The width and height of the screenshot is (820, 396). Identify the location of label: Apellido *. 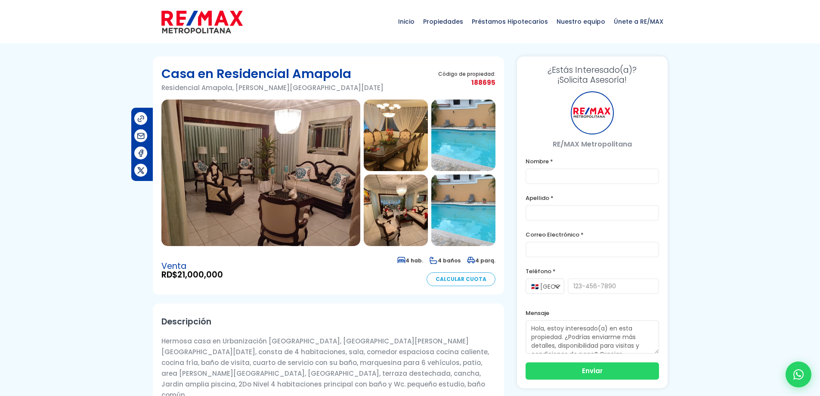
(593, 198).